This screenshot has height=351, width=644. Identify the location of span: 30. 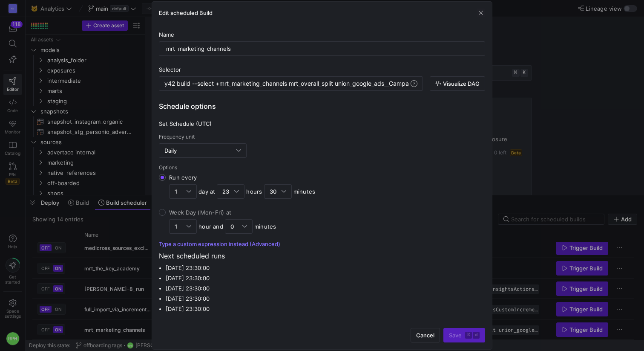
(273, 191).